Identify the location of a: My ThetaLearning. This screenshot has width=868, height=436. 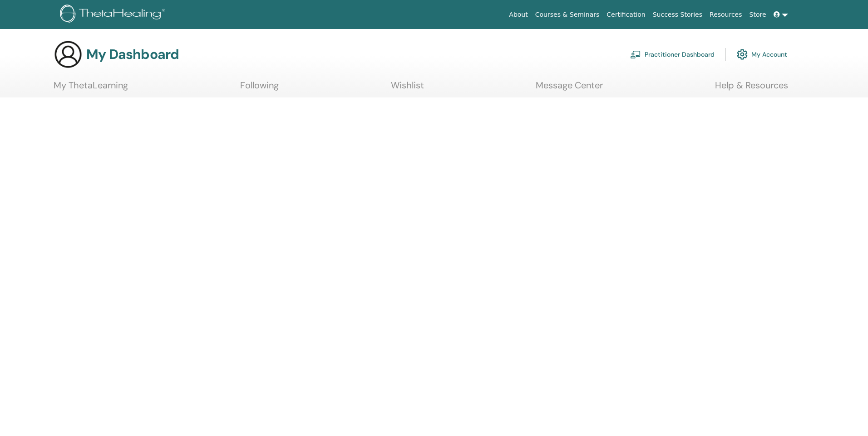
(91, 89).